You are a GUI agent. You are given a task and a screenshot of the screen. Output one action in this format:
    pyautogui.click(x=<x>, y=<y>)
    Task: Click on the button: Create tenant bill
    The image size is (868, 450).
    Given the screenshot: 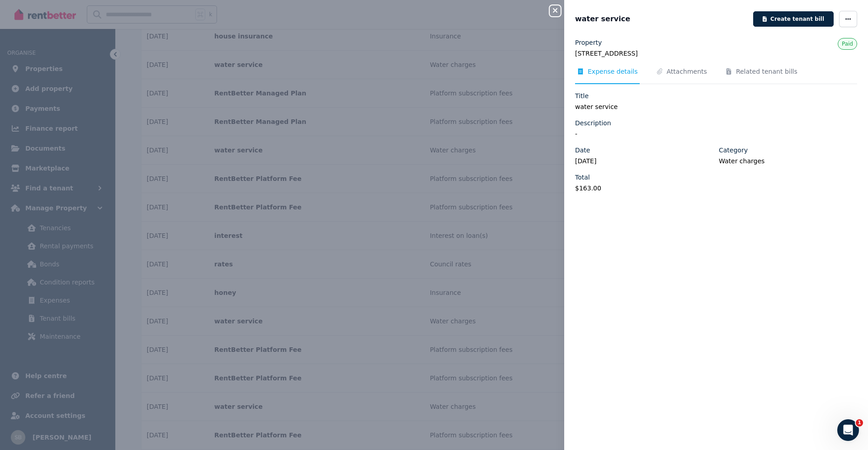 What is the action you would take?
    pyautogui.click(x=794, y=19)
    